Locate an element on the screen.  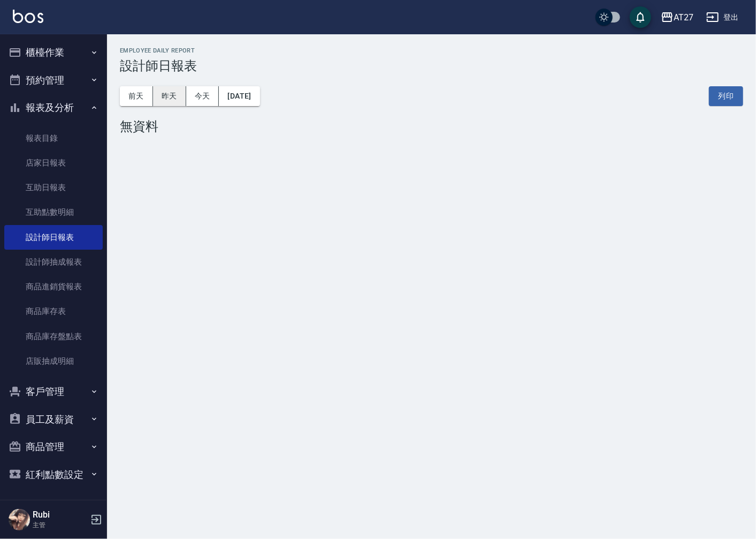
h3: 設計師日報表 is located at coordinates (432, 66).